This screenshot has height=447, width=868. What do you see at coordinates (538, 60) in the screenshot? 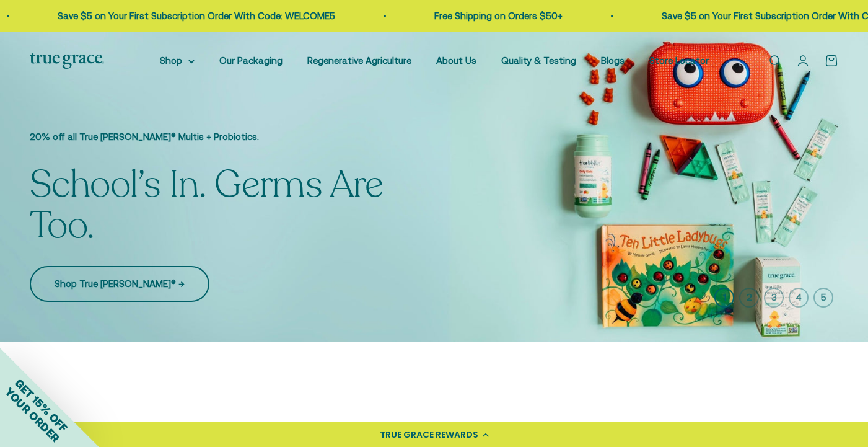
I see `a: Quality & Testing` at bounding box center [538, 60].